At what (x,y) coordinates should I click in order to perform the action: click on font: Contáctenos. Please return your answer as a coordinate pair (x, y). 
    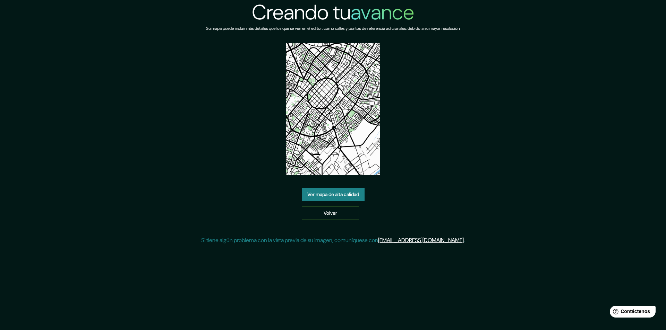
    Looking at the image, I should click on (31, 8).